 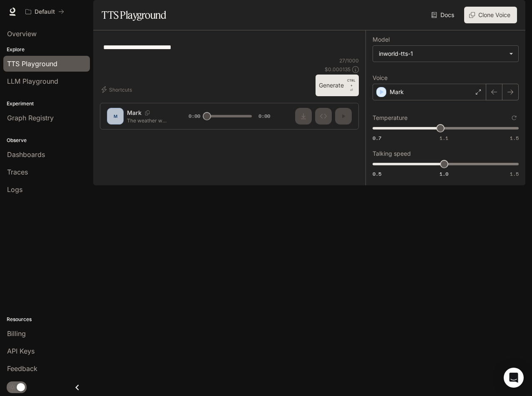 I want to click on button: All workspaces, so click(x=44, y=11).